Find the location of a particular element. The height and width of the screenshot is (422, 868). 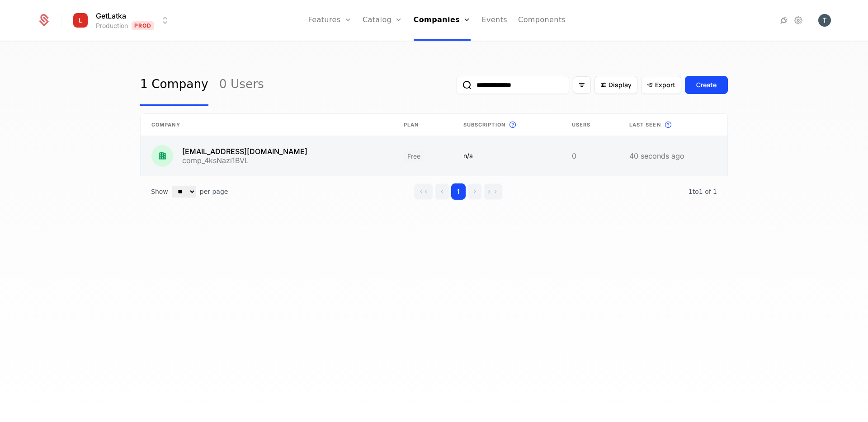

img: Tsovak Harutyunyan is located at coordinates (824, 20).